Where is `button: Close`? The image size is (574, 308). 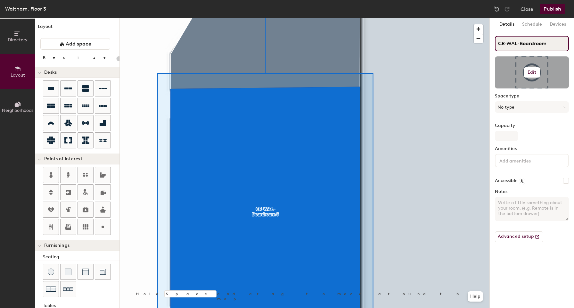
button: Close is located at coordinates (527, 9).